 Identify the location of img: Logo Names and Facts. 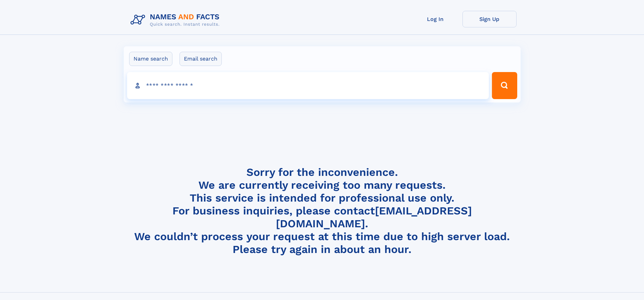
(176, 20).